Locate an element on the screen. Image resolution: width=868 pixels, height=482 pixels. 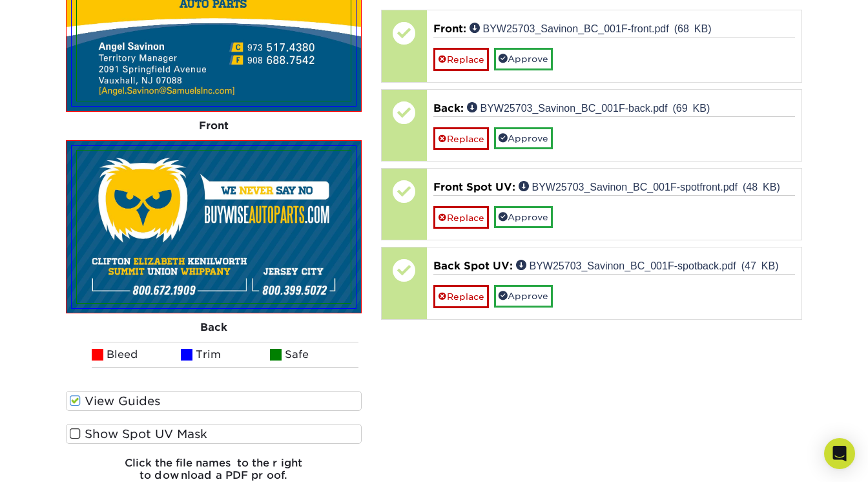
span: Front: is located at coordinates (450, 28).